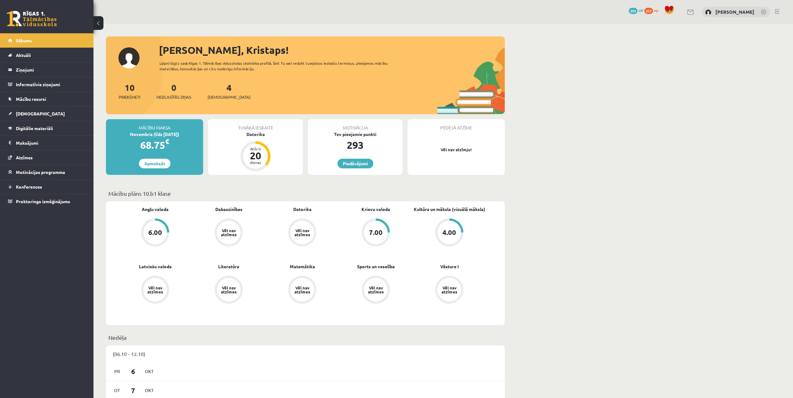 This screenshot has width=793, height=398. Describe the element at coordinates (154, 125) in the screenshot. I see `div: Mācību maksa` at that location.